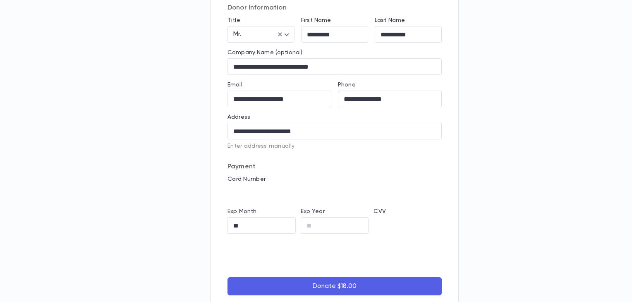 Image resolution: width=632 pixels, height=302 pixels. Describe the element at coordinates (335, 167) in the screenshot. I see `p: Payment` at that location.